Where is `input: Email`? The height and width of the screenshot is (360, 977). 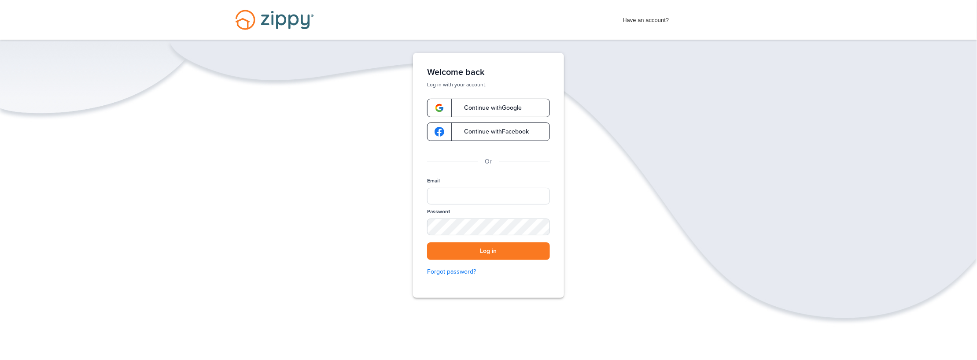 input: Email is located at coordinates (488, 196).